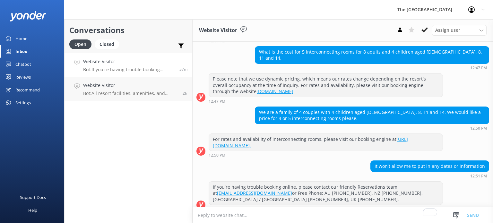  I want to click on div: Chatbot, so click(23, 64).